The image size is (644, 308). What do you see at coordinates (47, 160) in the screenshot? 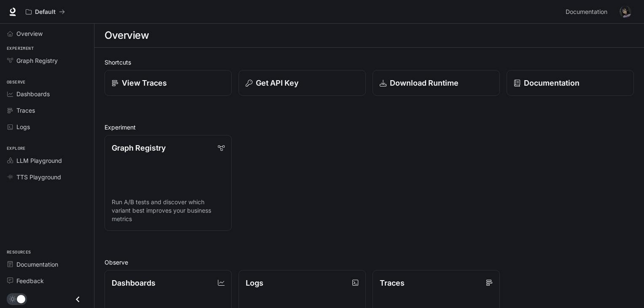
I see `a: LLM Playground` at bounding box center [47, 160].